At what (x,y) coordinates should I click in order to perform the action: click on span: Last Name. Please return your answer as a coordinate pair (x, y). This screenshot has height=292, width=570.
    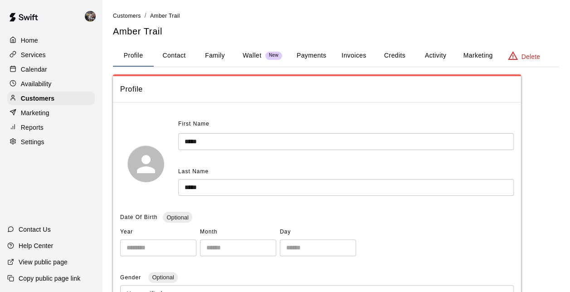
    Looking at the image, I should click on (193, 171).